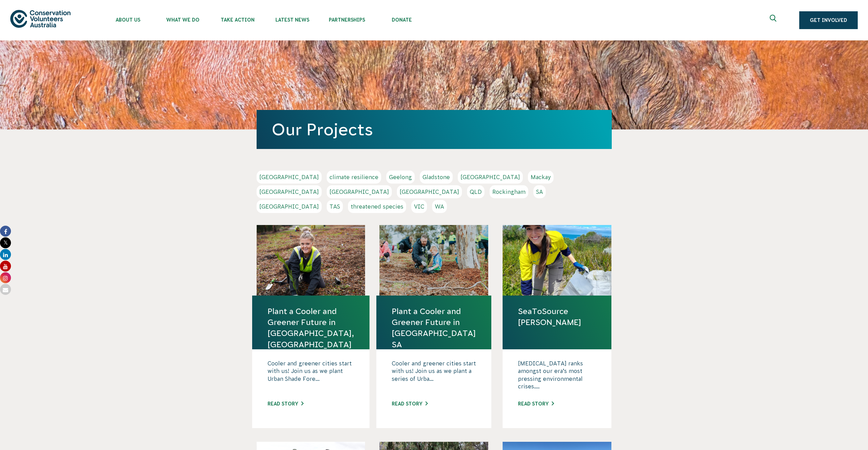  Describe the element at coordinates (347, 20) in the screenshot. I see `span: Partnerships` at that location.